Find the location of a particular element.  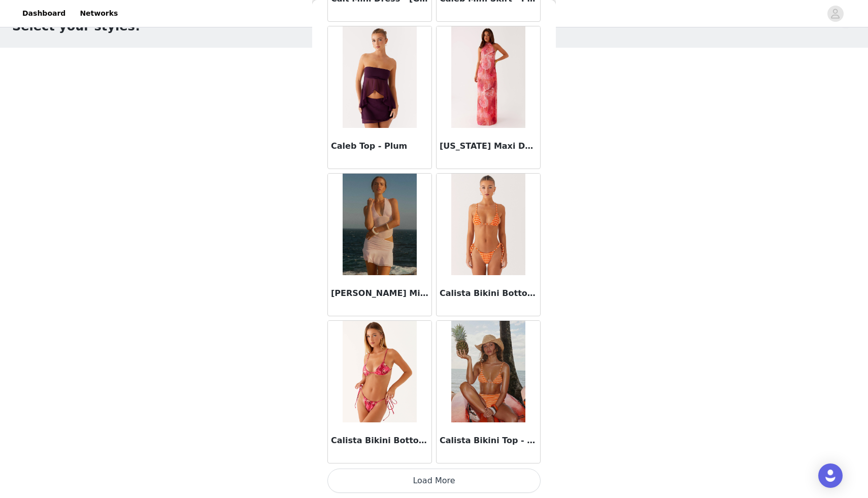

button: Load More is located at coordinates (434, 481).